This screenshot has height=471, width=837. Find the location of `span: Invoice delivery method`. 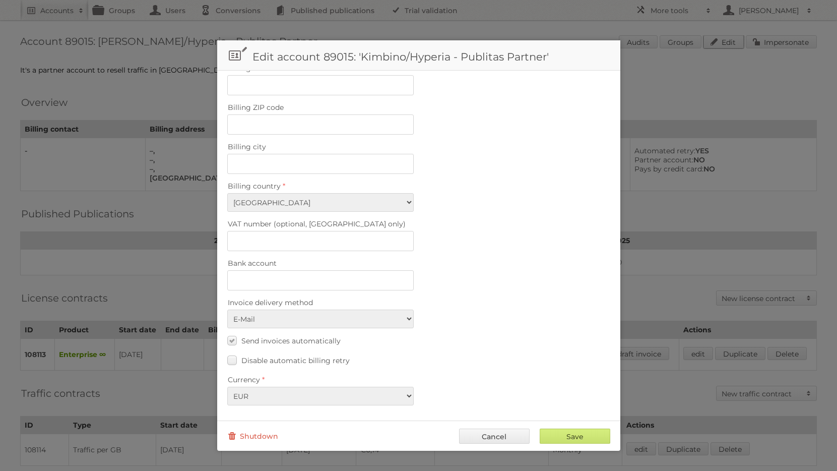

span: Invoice delivery method is located at coordinates (270, 302).